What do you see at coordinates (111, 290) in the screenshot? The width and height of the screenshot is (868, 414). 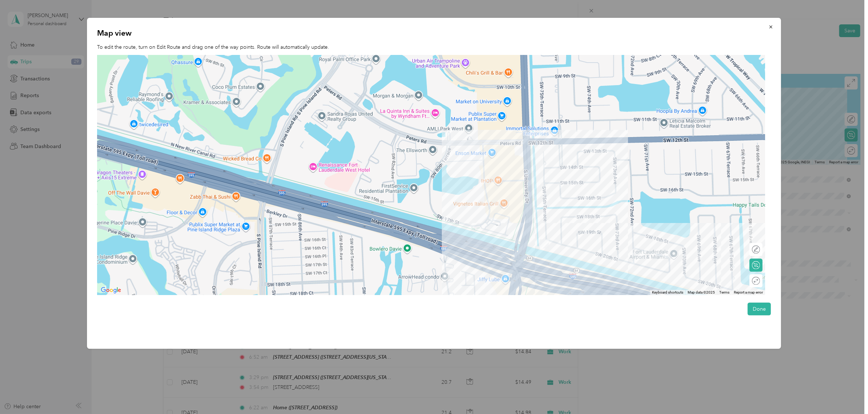 I see `img: Google` at bounding box center [111, 290].